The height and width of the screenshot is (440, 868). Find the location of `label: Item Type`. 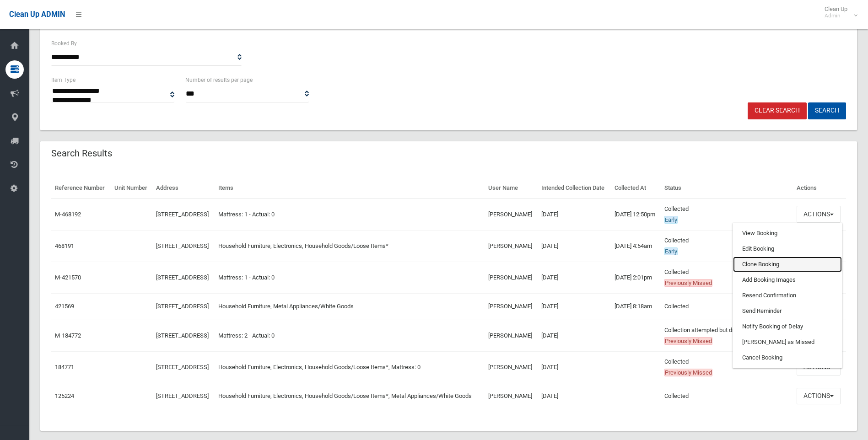

label: Item Type is located at coordinates (63, 80).